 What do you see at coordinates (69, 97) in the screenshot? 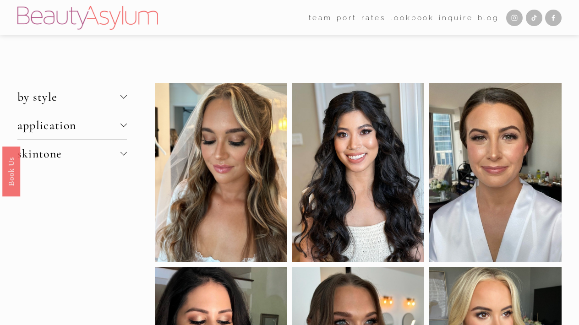
I see `span: by style` at bounding box center [69, 97].